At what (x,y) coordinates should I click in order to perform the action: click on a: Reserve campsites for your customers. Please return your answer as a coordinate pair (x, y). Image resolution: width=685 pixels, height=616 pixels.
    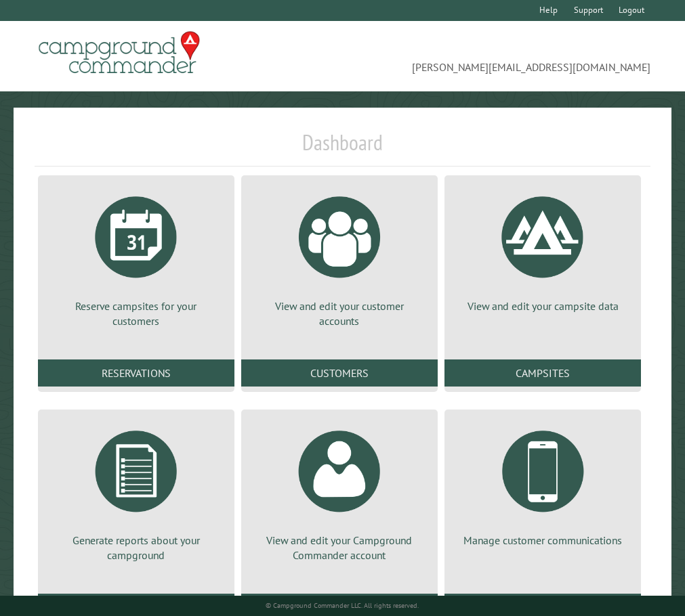
    Looking at the image, I should click on (136, 258).